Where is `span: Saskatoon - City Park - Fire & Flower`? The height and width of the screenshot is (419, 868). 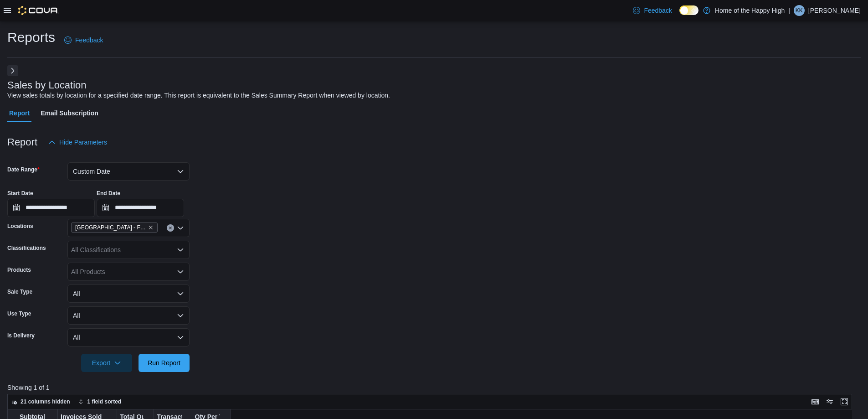 span: Saskatoon - City Park - Fire & Flower is located at coordinates (115, 227).